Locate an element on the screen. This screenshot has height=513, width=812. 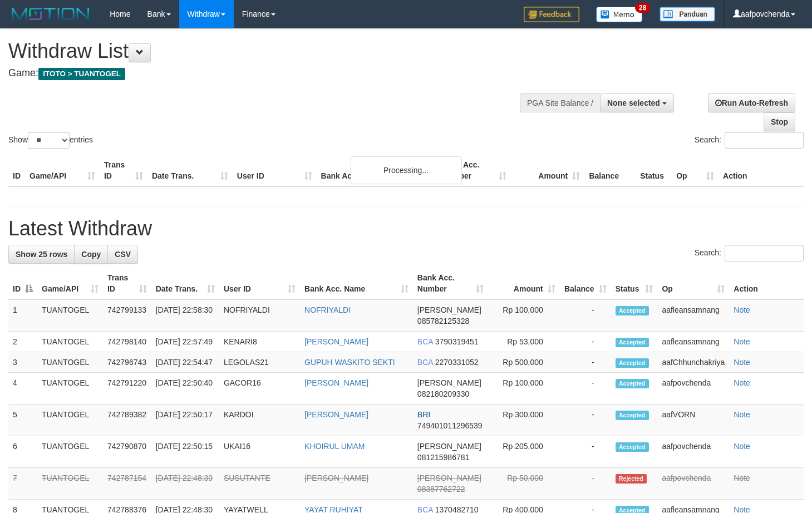
th: Amount is located at coordinates (548, 170).